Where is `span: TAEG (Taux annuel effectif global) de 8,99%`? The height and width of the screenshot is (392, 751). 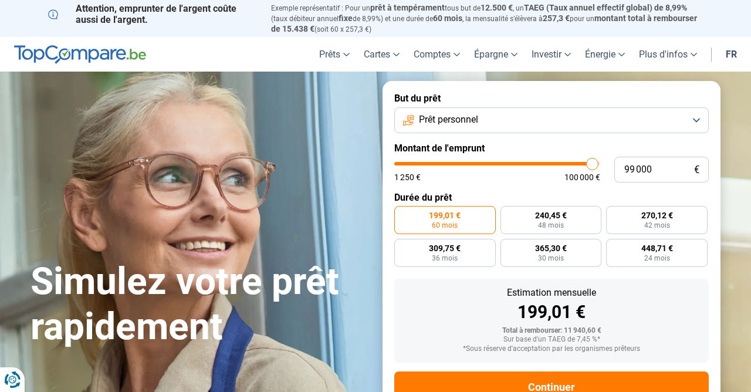 span: TAEG (Taux annuel effectif global) de 8,99% is located at coordinates (606, 8).